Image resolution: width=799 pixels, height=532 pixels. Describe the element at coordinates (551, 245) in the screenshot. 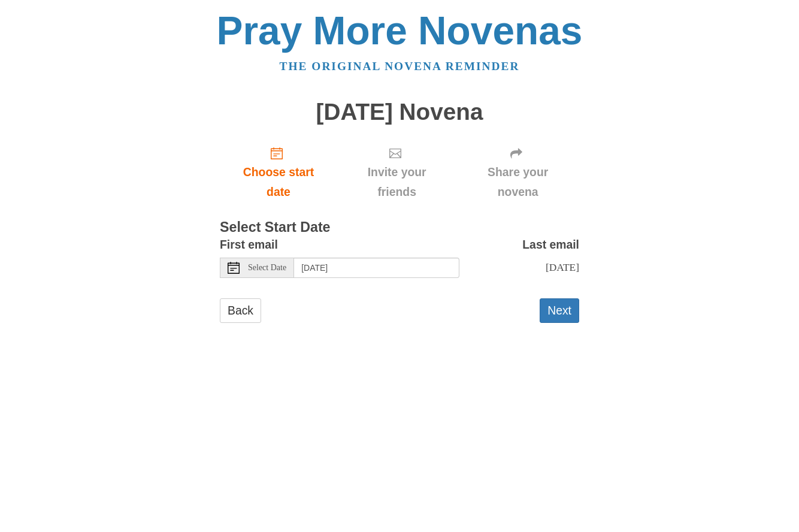

I see `label: Last email` at that location.